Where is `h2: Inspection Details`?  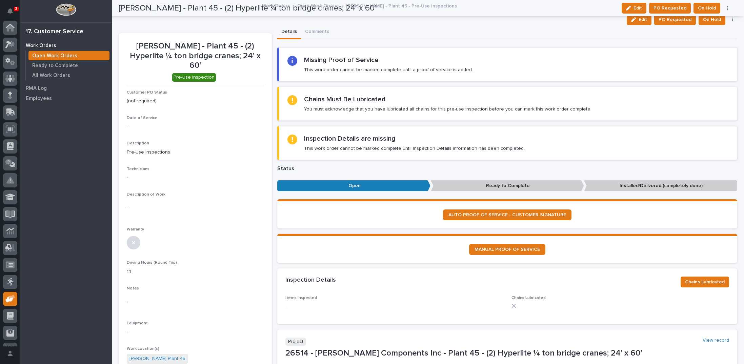 h2: Inspection Details is located at coordinates (311, 280).